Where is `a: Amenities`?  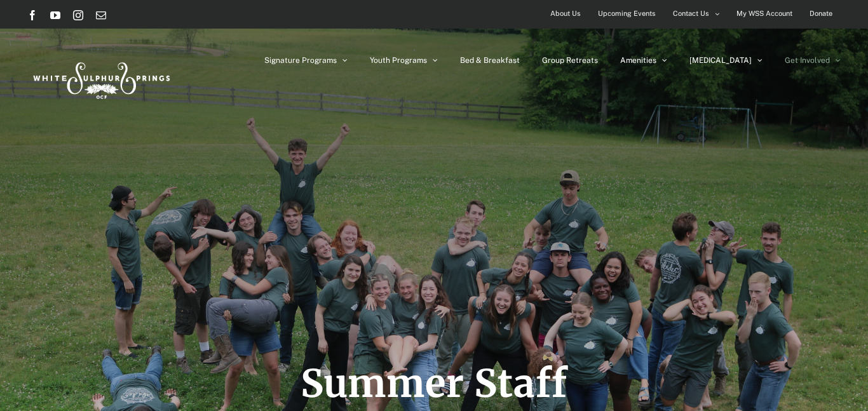 a: Amenities is located at coordinates (644, 60).